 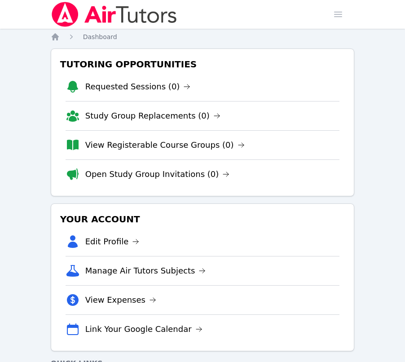 What do you see at coordinates (202, 37) in the screenshot?
I see `nav: Breadcrumb` at bounding box center [202, 37].